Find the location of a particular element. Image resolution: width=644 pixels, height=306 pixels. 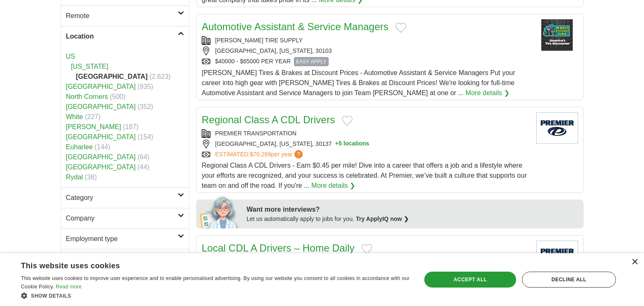

a: Location is located at coordinates (125, 36).